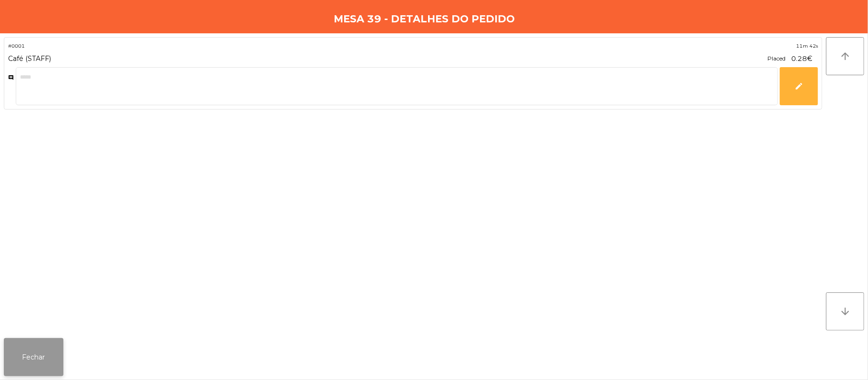 This screenshot has width=868, height=380. Describe the element at coordinates (802, 59) in the screenshot. I see `span: 0.28€` at that location.